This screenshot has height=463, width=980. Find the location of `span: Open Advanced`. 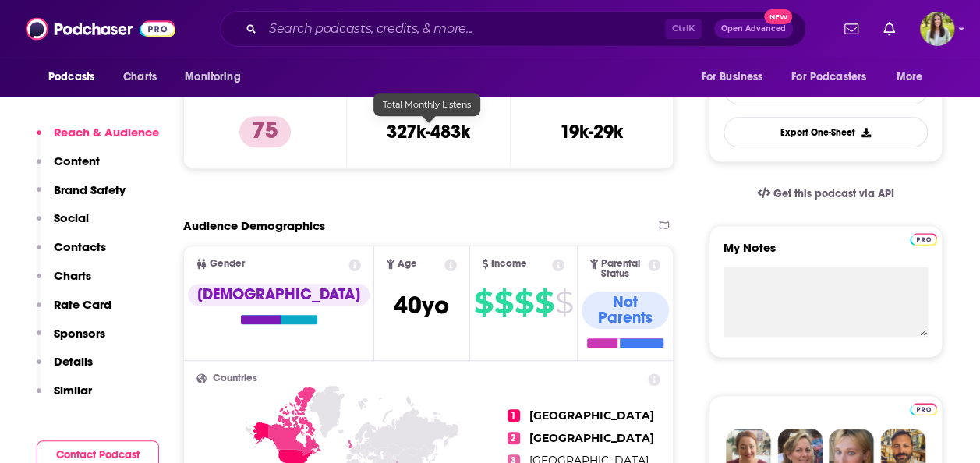

span: Open Advanced is located at coordinates (753, 29).